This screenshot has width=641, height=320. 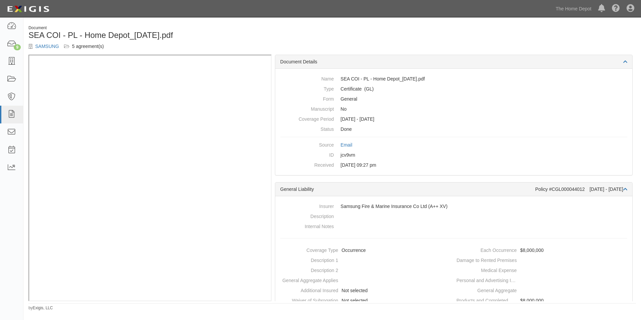 I want to click on dt: Damage to Rented Premises, so click(x=486, y=259).